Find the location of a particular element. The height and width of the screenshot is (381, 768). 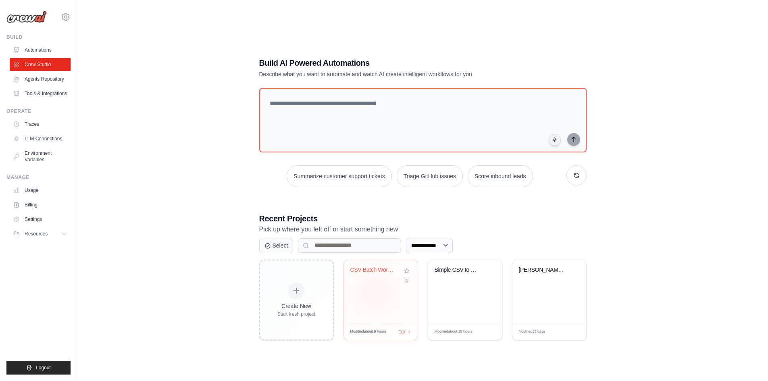

span: Modified 23 days is located at coordinates (532, 332).